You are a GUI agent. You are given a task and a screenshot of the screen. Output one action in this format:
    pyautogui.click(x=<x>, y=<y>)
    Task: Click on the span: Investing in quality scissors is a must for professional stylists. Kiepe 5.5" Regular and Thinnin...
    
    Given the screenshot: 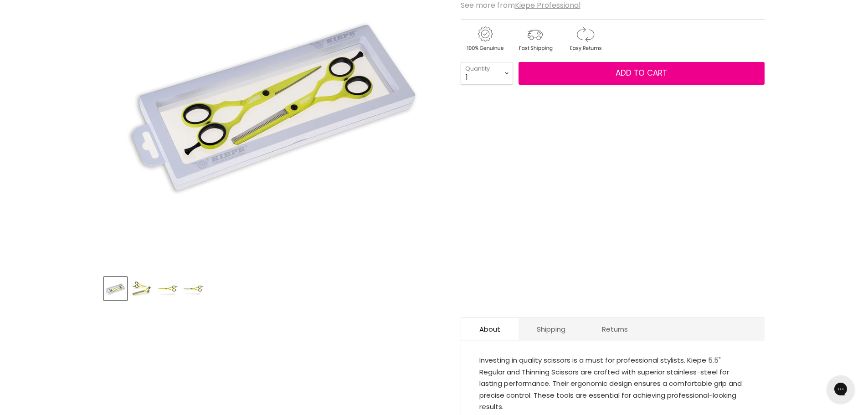 What is the action you would take?
    pyautogui.click(x=610, y=383)
    